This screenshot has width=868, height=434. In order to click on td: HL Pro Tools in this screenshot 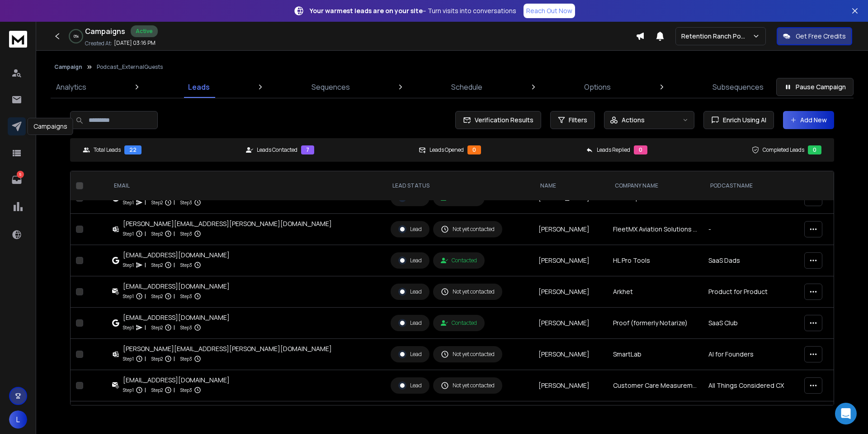, I will do `click(655, 260)`.